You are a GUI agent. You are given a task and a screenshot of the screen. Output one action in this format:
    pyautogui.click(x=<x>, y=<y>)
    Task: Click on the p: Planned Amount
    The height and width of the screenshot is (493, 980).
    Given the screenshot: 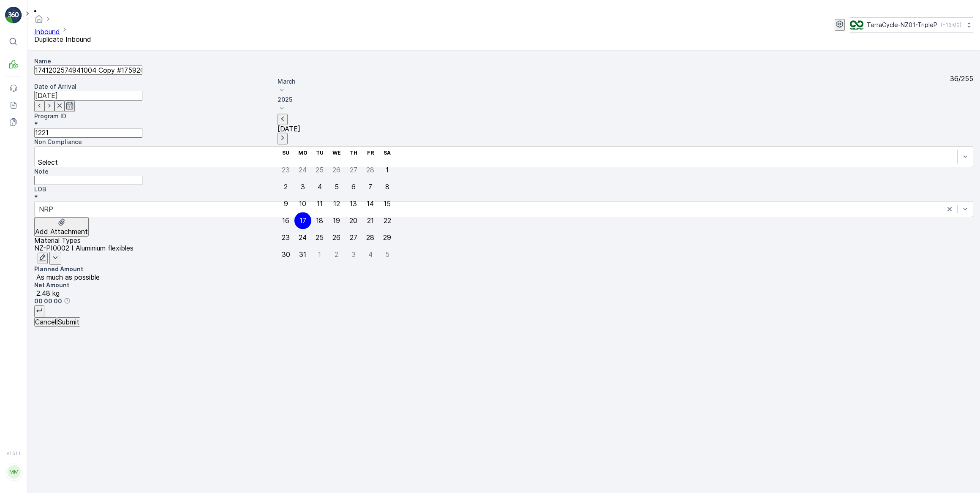 What is the action you would take?
    pyautogui.click(x=504, y=269)
    